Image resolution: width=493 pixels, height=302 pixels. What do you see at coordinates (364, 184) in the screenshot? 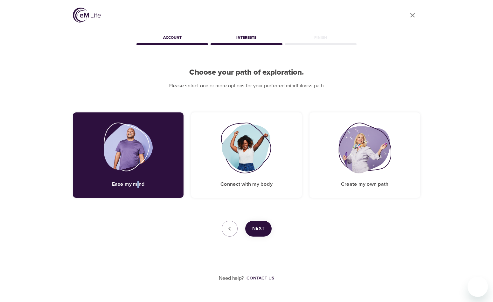
I see `h5: Create my own path` at bounding box center [364, 184].